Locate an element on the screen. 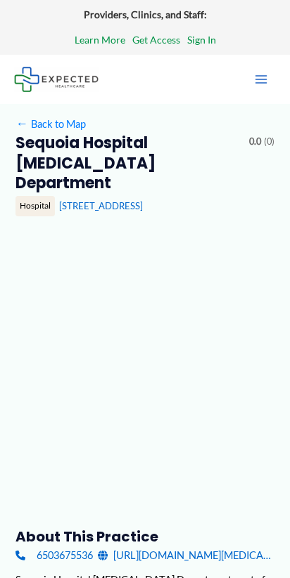  a: 6503675536 is located at coordinates (53, 555).